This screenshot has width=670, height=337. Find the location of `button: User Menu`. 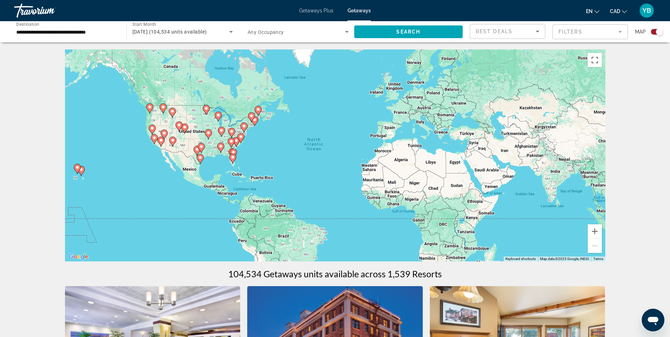

button: User Menu is located at coordinates (646, 11).